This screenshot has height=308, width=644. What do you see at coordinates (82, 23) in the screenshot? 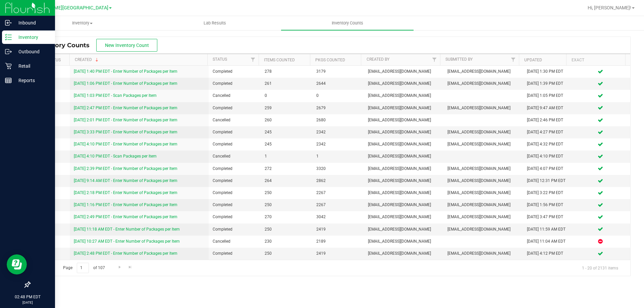
I see `a: Inventory` at bounding box center [82, 23].